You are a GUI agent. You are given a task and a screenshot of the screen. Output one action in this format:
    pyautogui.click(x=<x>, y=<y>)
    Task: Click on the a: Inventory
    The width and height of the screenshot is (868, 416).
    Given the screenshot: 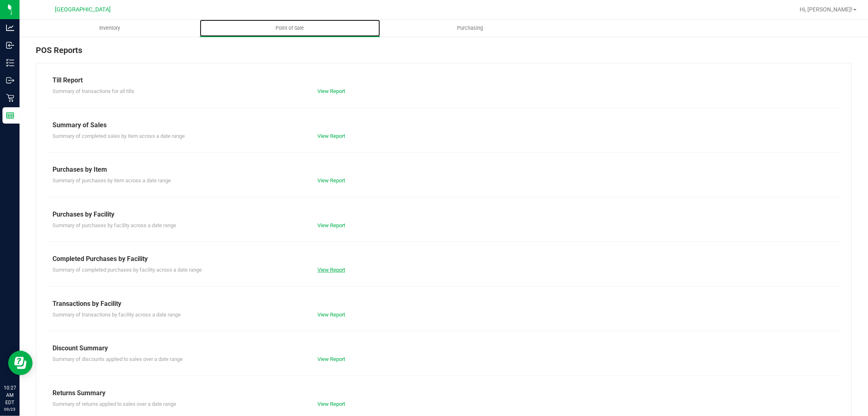 What is the action you would take?
    pyautogui.click(x=110, y=28)
    